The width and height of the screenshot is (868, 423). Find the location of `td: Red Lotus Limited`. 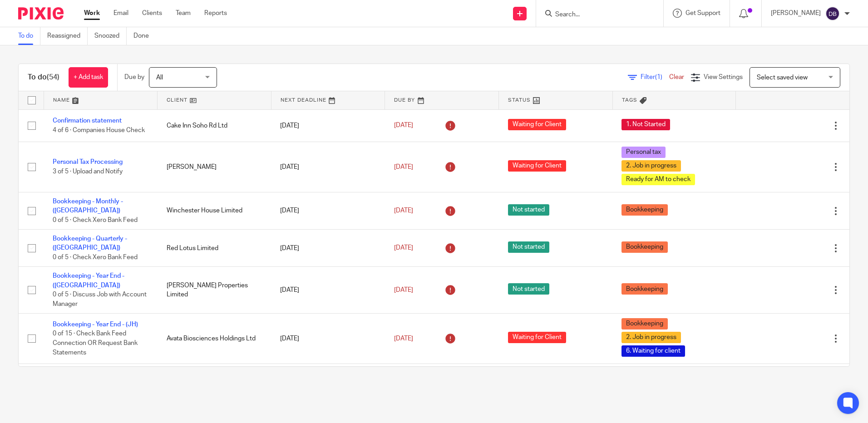

td: Red Lotus Limited is located at coordinates (214, 248).